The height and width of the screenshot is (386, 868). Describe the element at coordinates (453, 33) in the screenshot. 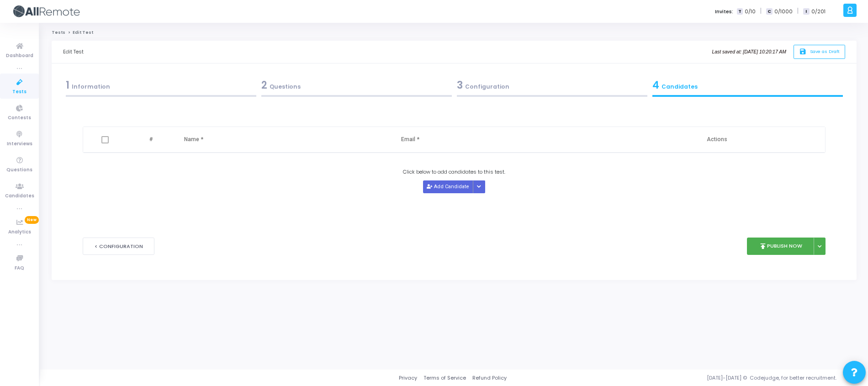

I see `nav: breadcrumb` at that location.